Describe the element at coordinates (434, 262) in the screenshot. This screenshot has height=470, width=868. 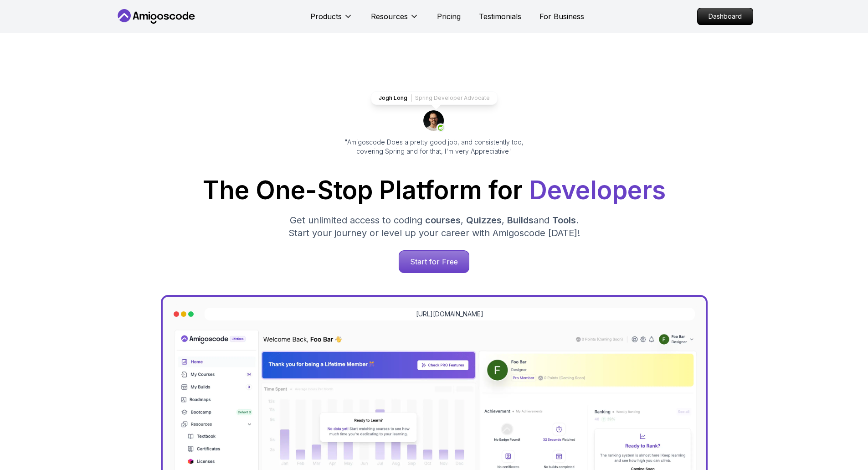
I see `p: Start for Free` at that location.